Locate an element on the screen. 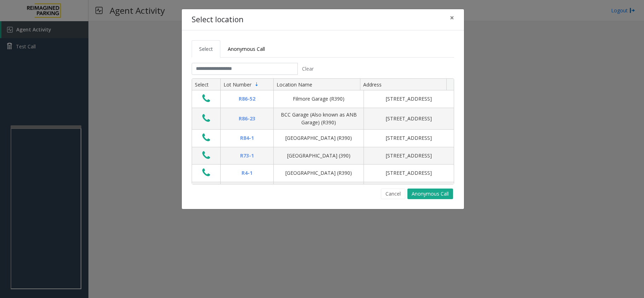 The height and width of the screenshot is (298, 644). span: Lot Number is located at coordinates (237, 85).